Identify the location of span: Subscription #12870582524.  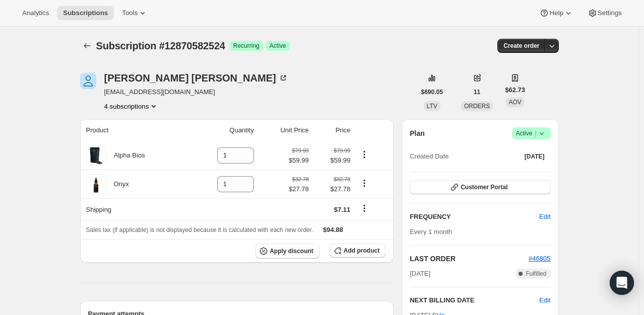
(161, 46).